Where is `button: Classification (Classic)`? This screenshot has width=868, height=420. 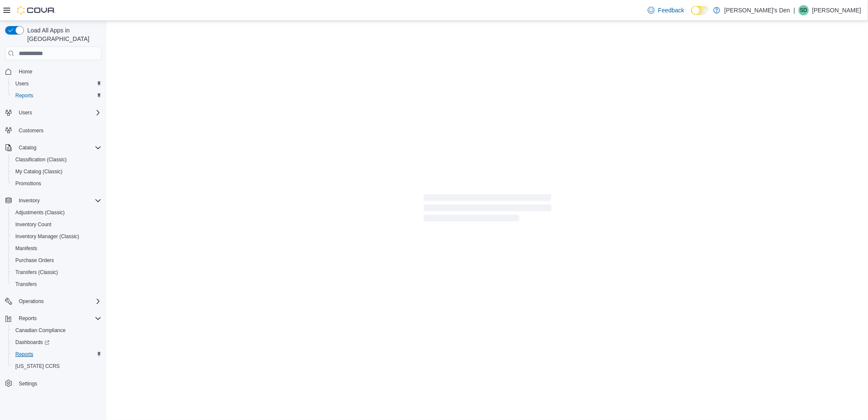
button: Classification (Classic) is located at coordinates (57, 159).